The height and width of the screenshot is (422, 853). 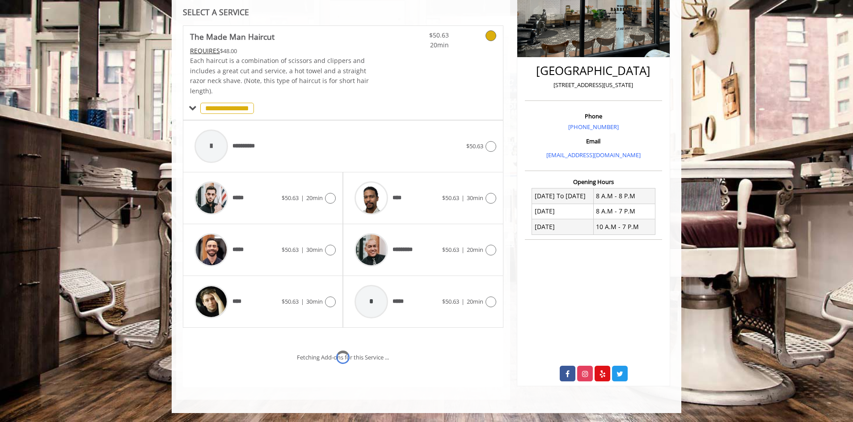 What do you see at coordinates (279, 76) in the screenshot?
I see `span: Each haircut is a combination of scissors and clippers and includes a great cut and service, a ho...` at bounding box center [279, 76].